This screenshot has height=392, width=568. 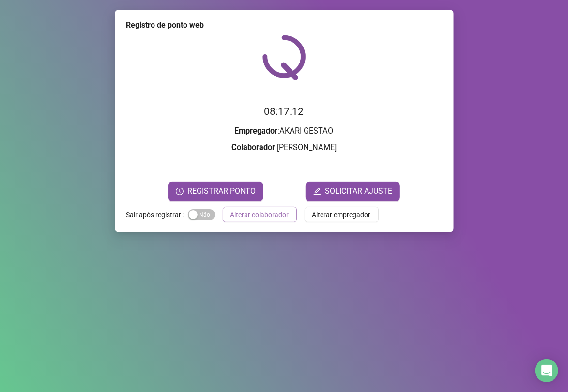 What do you see at coordinates (256, 131) in the screenshot?
I see `strong: Empregador` at bounding box center [256, 131].